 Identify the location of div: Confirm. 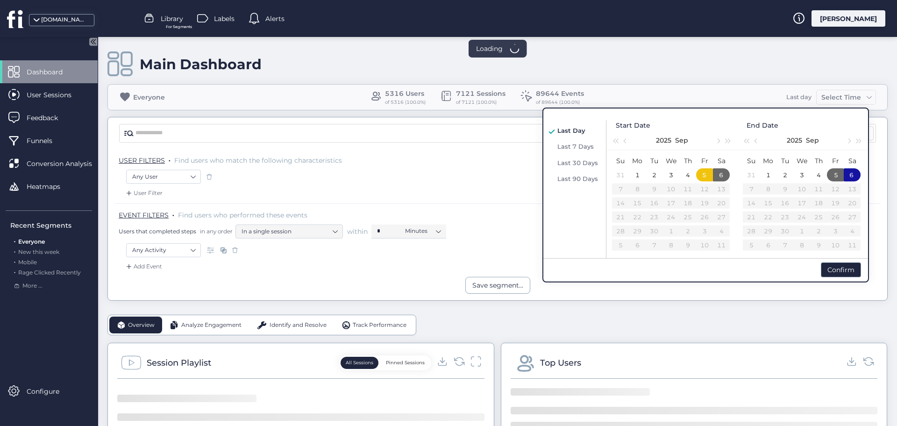
(841, 270).